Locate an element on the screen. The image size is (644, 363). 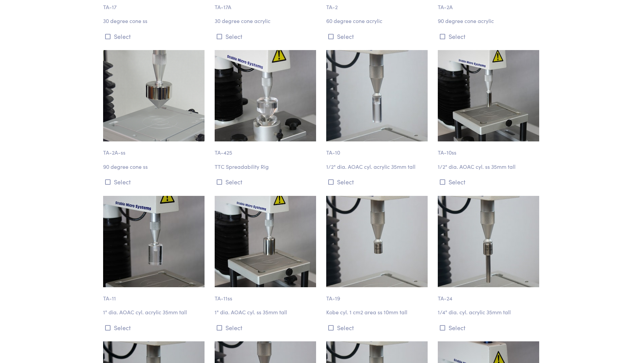
p: 30 degree cone ss is located at coordinates (155, 21).